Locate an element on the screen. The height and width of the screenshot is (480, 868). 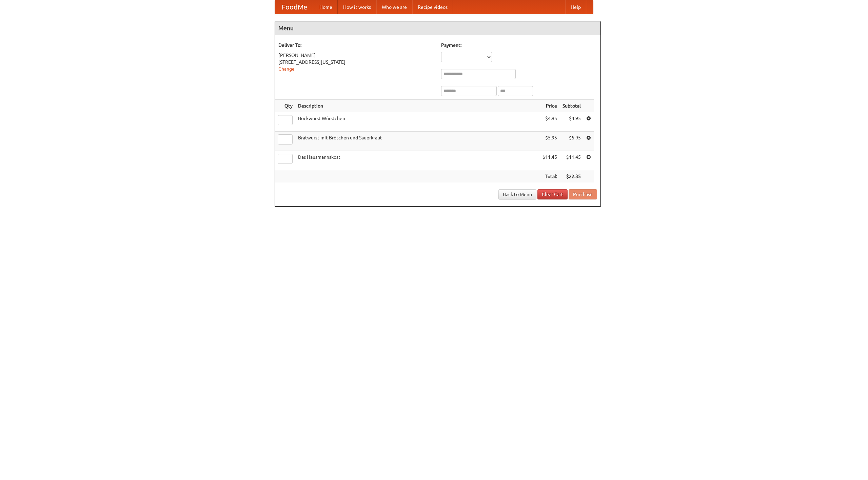
a: Change is located at coordinates (287, 68).